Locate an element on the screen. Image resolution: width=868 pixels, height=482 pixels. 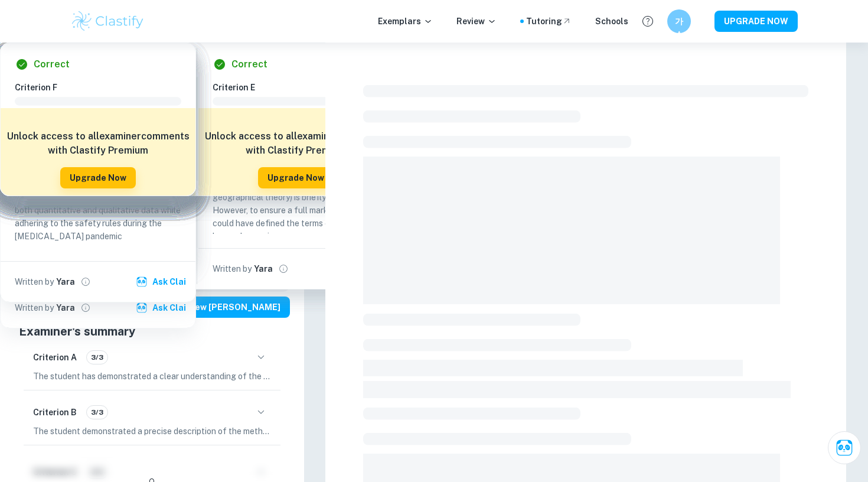
p: The student demonstrated a precise description of the methods used for primary and secondary data... is located at coordinates (152, 431).